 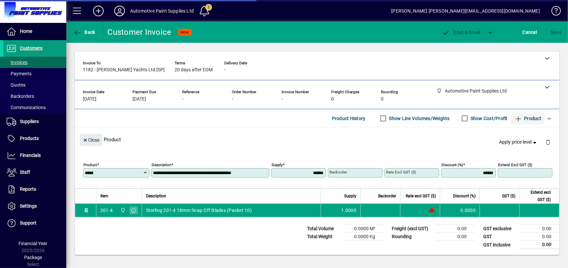 What do you see at coordinates (122, 210) in the screenshot?
I see `span: Automotive Paint Supplies Ltd` at bounding box center [122, 210].